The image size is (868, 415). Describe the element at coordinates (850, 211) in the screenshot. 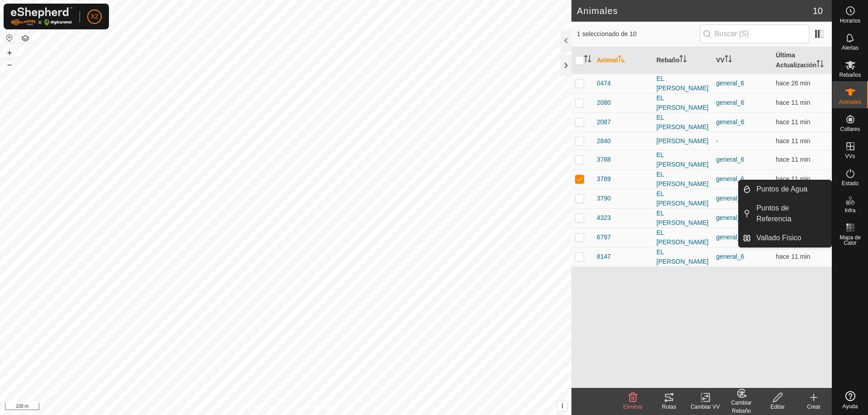

I see `span: Infra` at that location.